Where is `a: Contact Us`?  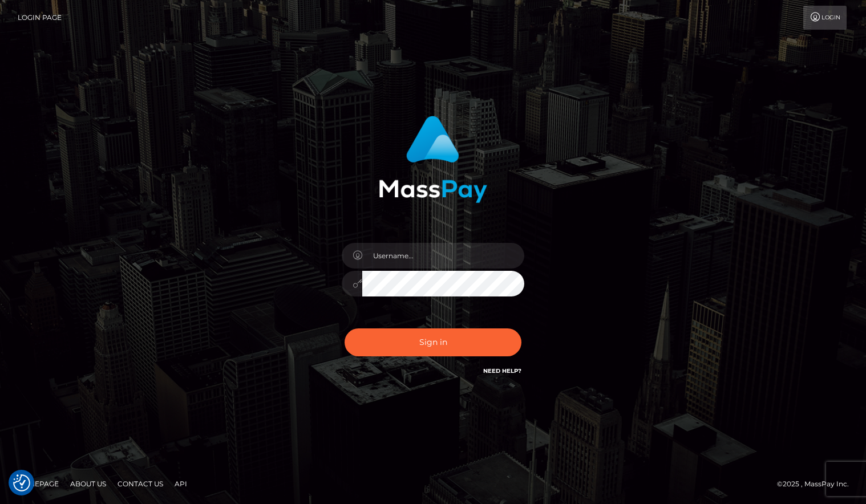
a: Contact Us is located at coordinates (141, 484).